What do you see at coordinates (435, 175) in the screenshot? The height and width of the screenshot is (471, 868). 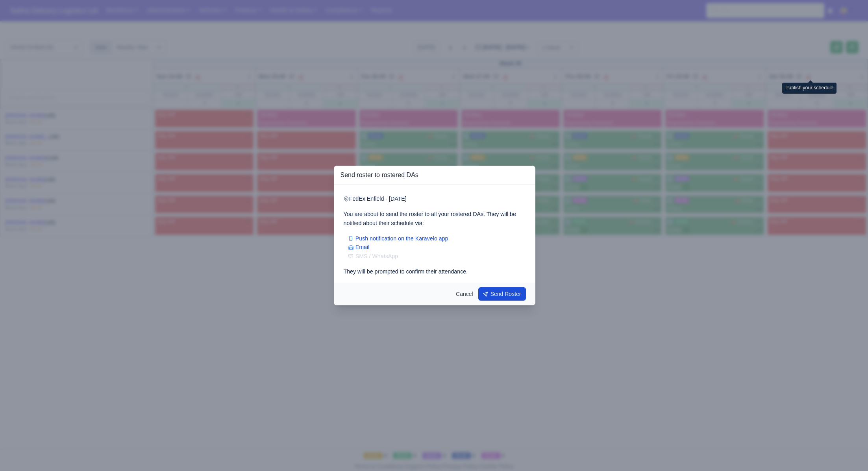 I see `h3: Send roster to rostered DAs` at bounding box center [435, 175].